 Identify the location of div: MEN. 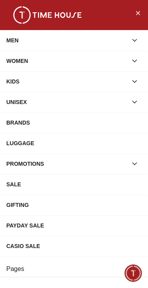
(67, 40).